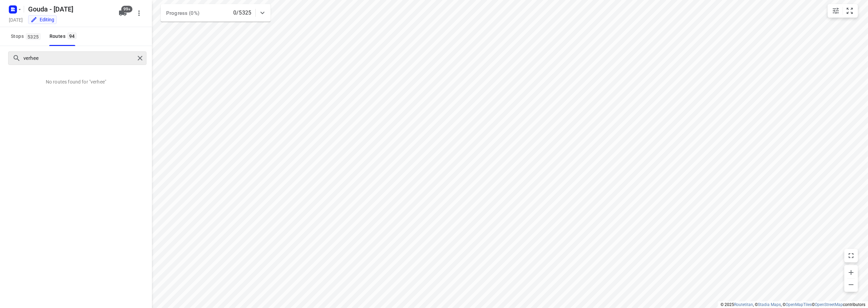 The width and height of the screenshot is (868, 308). What do you see at coordinates (793, 305) in the screenshot?
I see `li: © 2025 , © , © © contributors` at bounding box center [793, 305].